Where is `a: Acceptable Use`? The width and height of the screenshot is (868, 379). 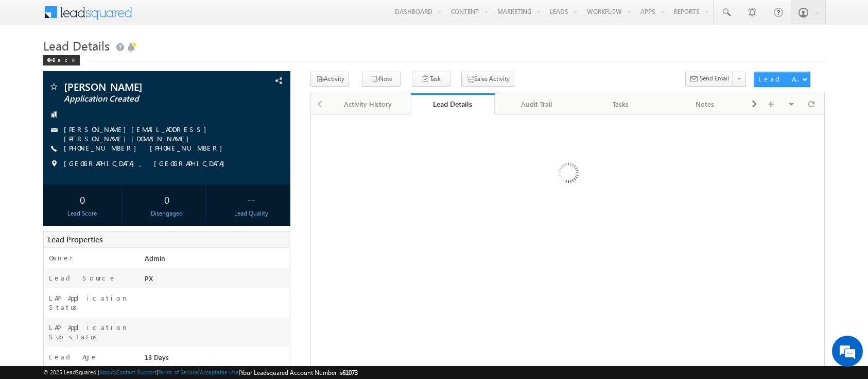 a: Acceptable Use is located at coordinates (220, 372).